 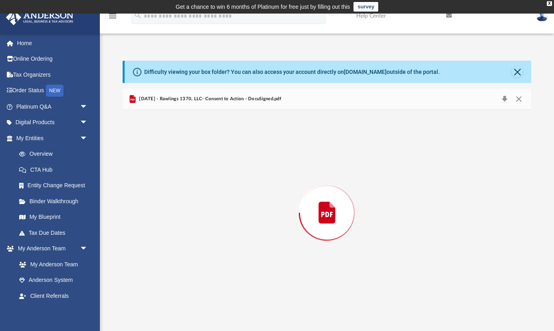 I want to click on a: Anderson System, so click(x=54, y=281).